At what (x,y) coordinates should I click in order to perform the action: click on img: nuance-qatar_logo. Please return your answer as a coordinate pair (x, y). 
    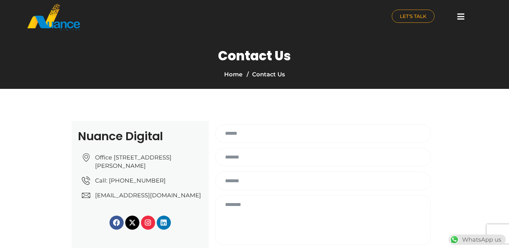
    Looking at the image, I should click on (54, 17).